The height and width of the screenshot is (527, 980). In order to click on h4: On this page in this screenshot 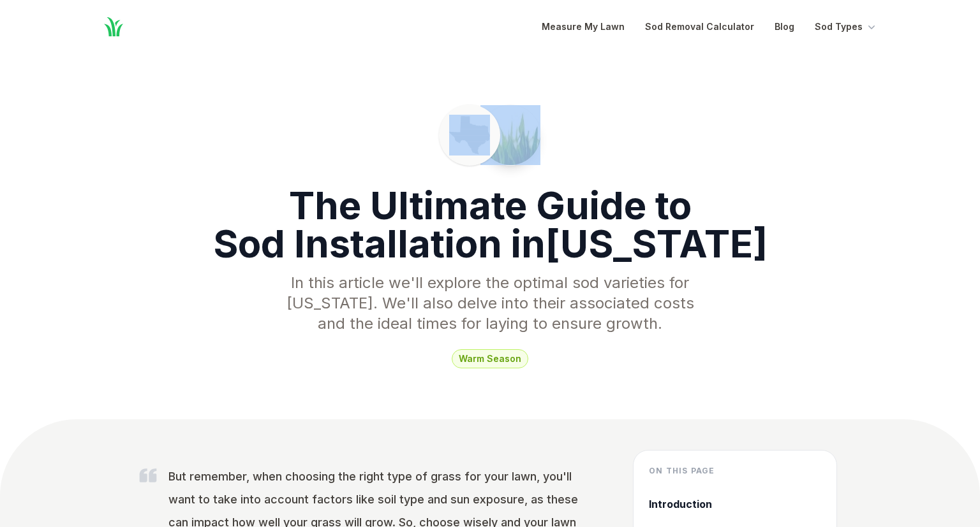, I will do `click(735, 471)`.